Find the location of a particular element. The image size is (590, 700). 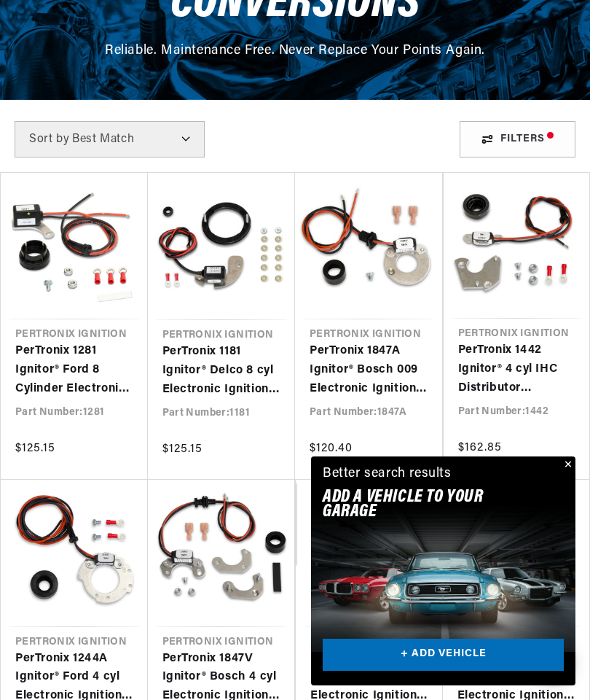

h2: Add A VEHICLE to your garage is located at coordinates (425, 504).